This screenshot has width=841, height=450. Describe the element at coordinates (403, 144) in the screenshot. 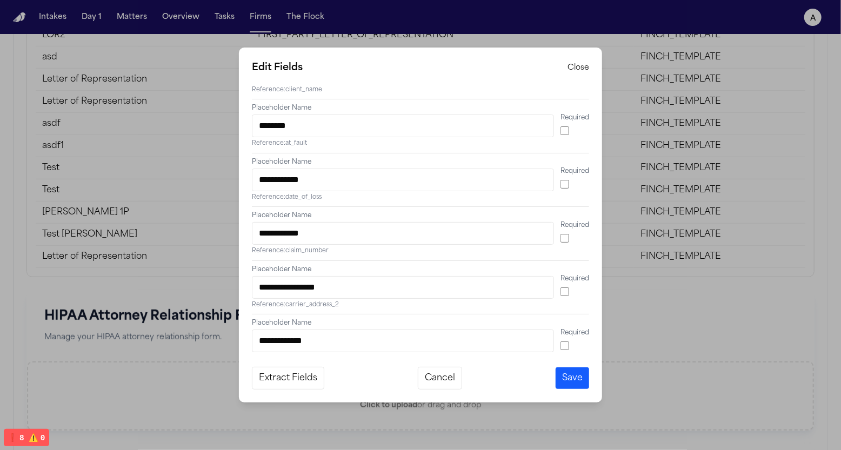

I see `div: Reference: at_fault` at that location.